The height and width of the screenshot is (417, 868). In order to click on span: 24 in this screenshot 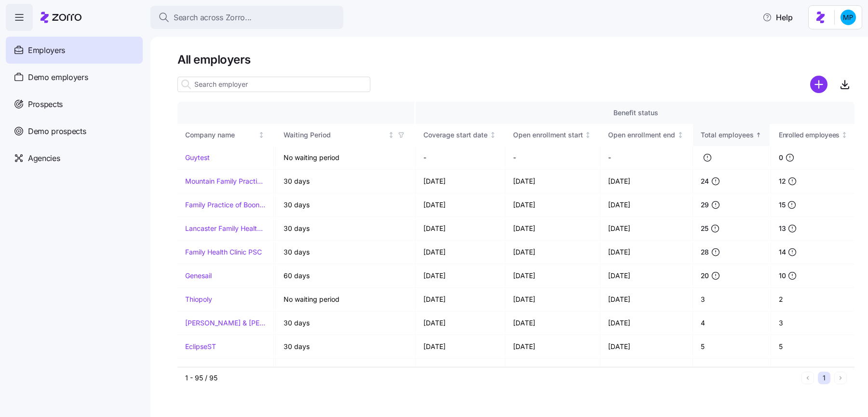, I will do `click(704, 181)`.